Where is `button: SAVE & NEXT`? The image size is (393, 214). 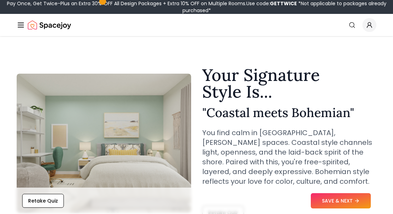
button: SAVE & NEXT is located at coordinates (341, 200).